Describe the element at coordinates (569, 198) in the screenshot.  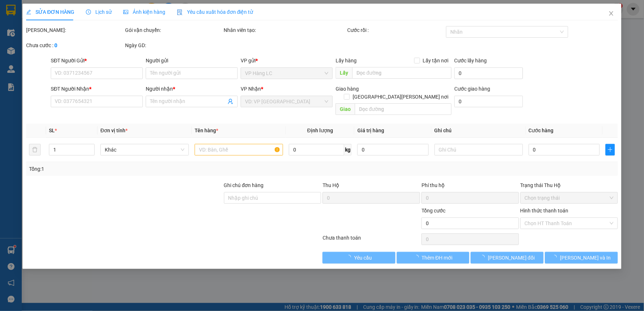
I see `span: Chọn trạng thái` at that location.